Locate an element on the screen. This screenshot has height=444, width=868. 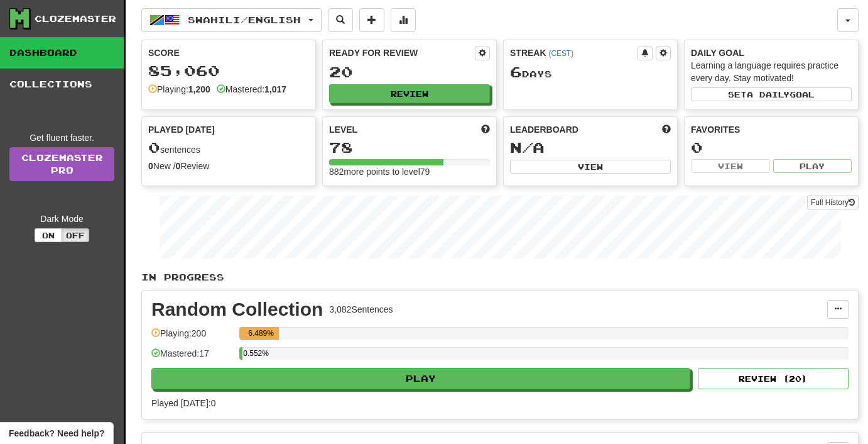
span: N/A is located at coordinates (527, 147).